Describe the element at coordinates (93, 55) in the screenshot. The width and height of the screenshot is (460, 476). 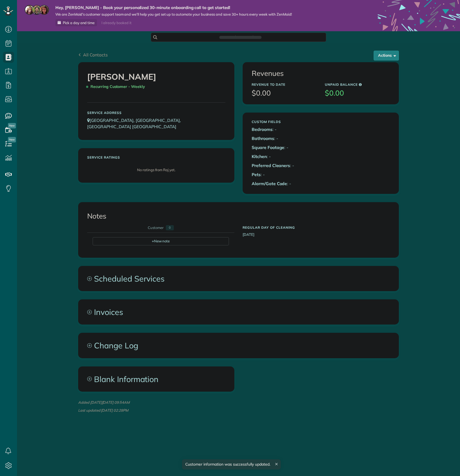
I see `a: All Contacts` at that location.